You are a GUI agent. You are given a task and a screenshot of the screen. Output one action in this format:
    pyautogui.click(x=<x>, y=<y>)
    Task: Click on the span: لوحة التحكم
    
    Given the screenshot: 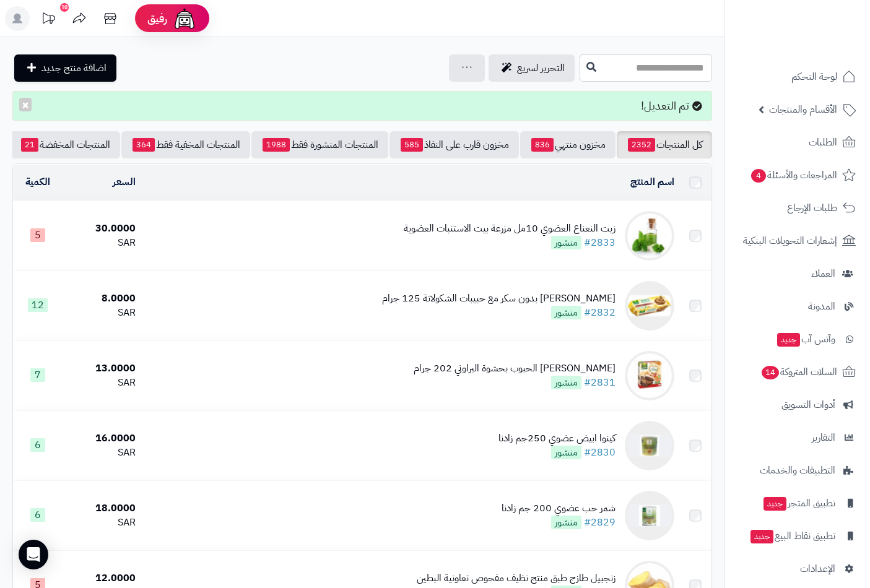 What is the action you would take?
    pyautogui.click(x=814, y=77)
    